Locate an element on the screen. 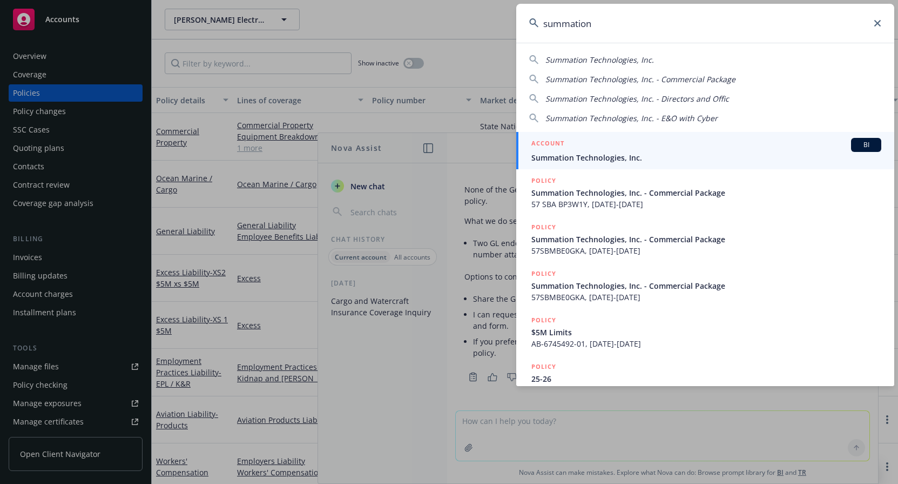 The image size is (898, 484). input: Search... is located at coordinates (706, 23).